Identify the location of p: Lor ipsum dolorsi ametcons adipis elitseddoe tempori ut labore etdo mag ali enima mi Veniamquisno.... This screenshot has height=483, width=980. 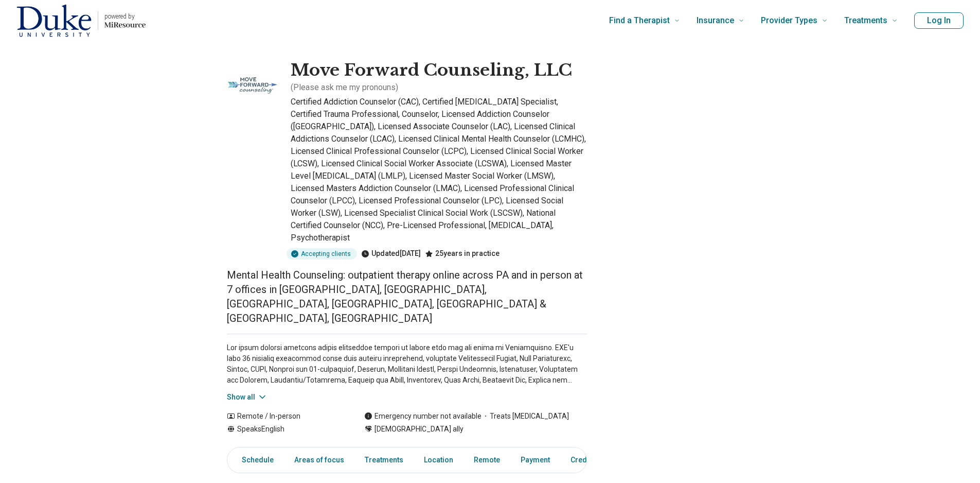
(407, 364).